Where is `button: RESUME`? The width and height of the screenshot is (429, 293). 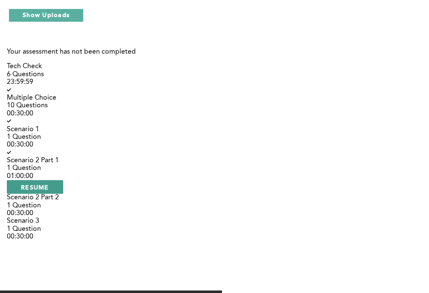 button: RESUME is located at coordinates (35, 187).